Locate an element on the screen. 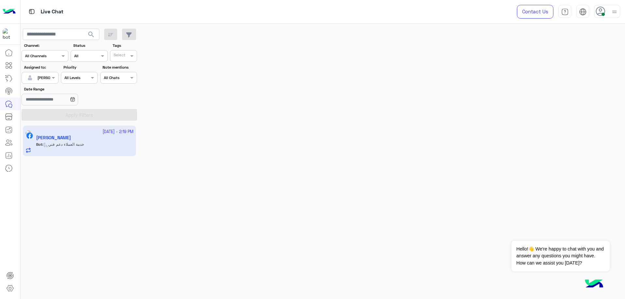  label: Priority is located at coordinates (80, 67).